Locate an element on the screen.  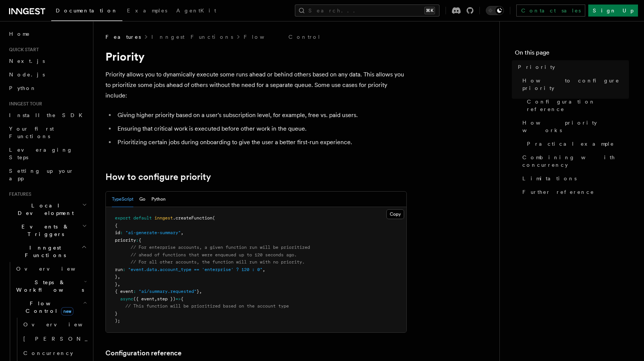
a: Configuration reference is located at coordinates (144, 353).